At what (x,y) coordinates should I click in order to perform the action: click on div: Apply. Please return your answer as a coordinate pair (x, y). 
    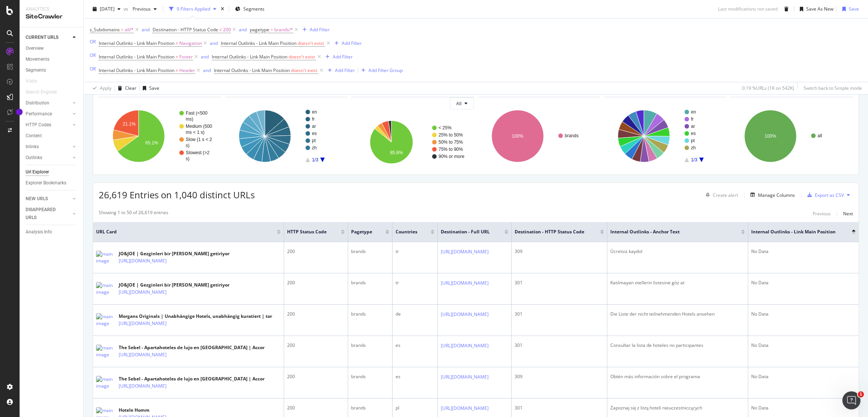
    Looking at the image, I should click on (105, 88).